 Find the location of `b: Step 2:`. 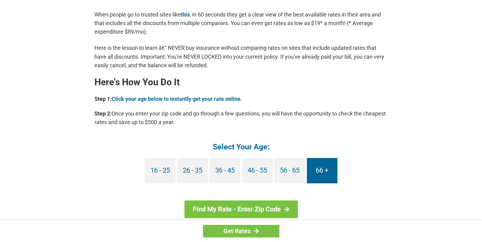

b: Step 2: is located at coordinates (103, 113).